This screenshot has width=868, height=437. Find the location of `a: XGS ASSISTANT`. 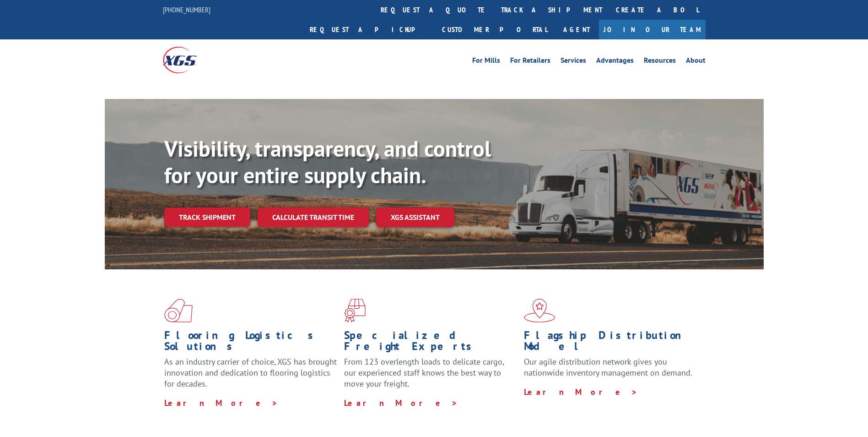

a: XGS ASSISTANT is located at coordinates (416, 217).